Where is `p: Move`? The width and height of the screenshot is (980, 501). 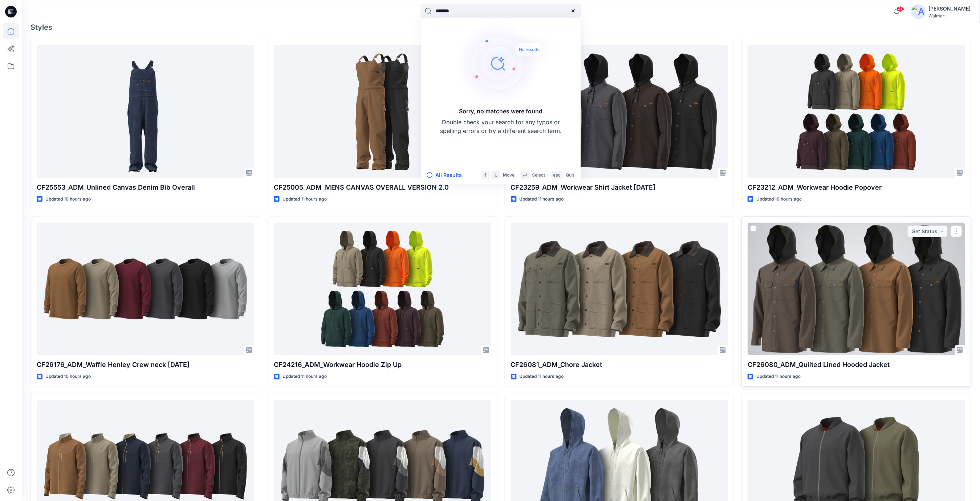 p: Move is located at coordinates (510, 175).